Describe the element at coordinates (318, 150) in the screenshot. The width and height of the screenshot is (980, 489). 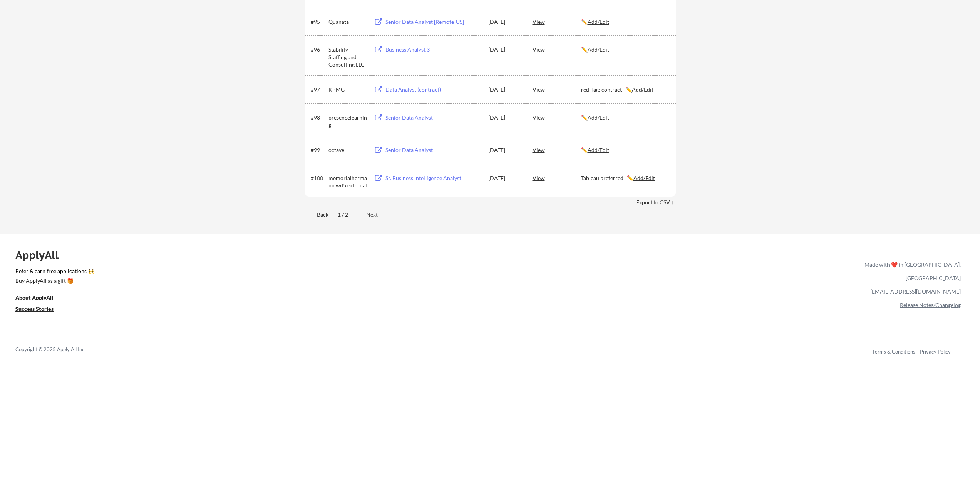
I see `div: #99` at that location.